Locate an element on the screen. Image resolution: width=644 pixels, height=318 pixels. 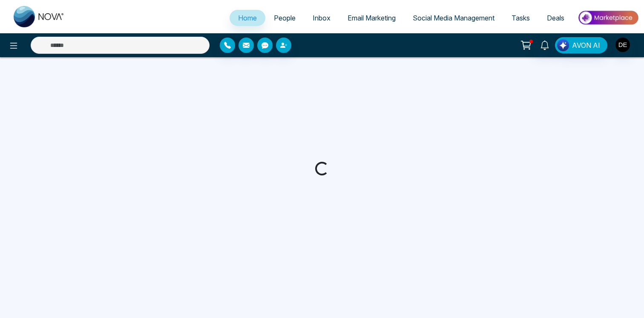
img: Nova CRM Logo is located at coordinates (39, 17).